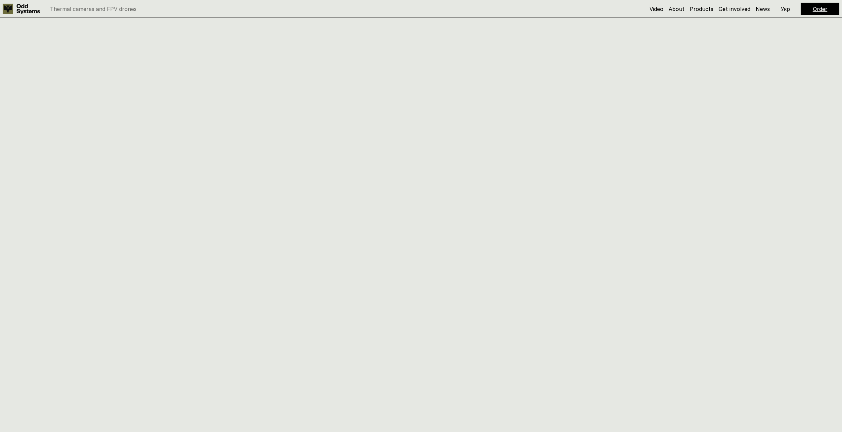 The width and height of the screenshot is (842, 432). What do you see at coordinates (786, 9) in the screenshot?
I see `p: Укр` at bounding box center [786, 9].